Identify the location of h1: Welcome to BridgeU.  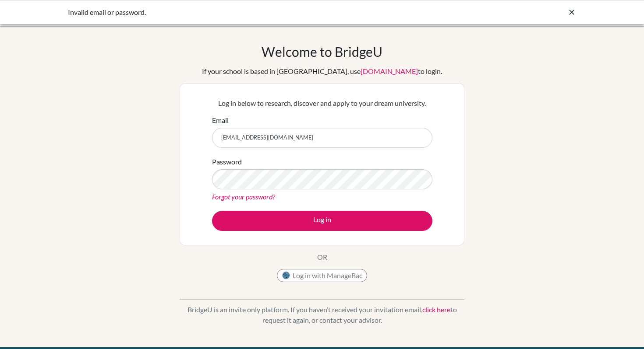
(322, 52).